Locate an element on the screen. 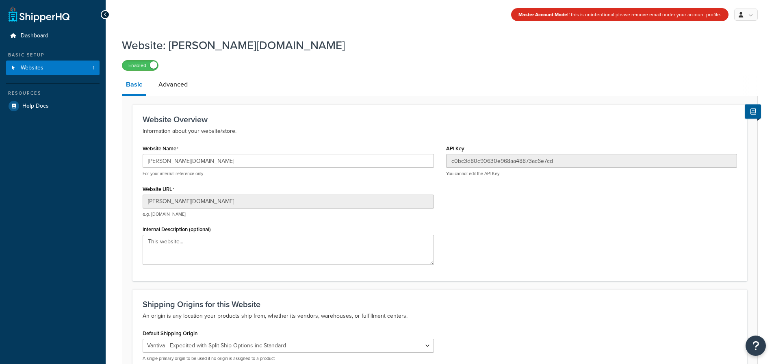 The image size is (774, 364). span: Dashboard is located at coordinates (35, 36).